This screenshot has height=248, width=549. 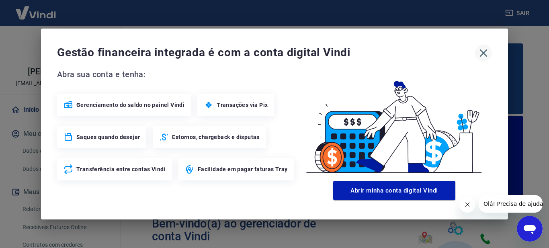 I want to click on span: Abra sua conta e tenha:, so click(x=177, y=74).